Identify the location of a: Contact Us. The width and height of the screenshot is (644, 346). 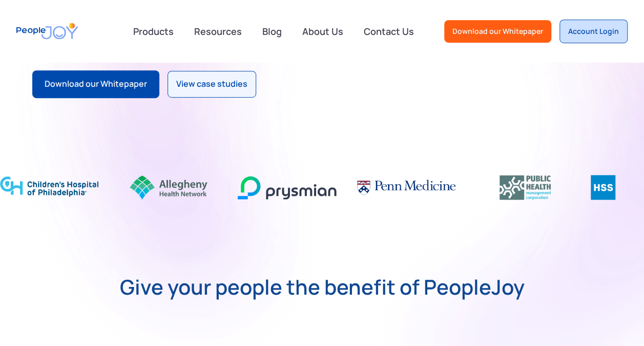
(389, 31).